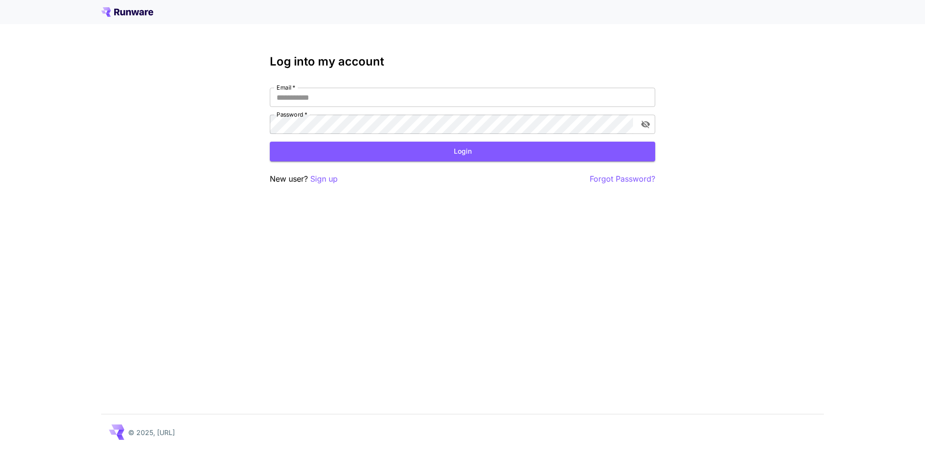 The height and width of the screenshot is (450, 925). I want to click on button: toggle password visibility, so click(645, 124).